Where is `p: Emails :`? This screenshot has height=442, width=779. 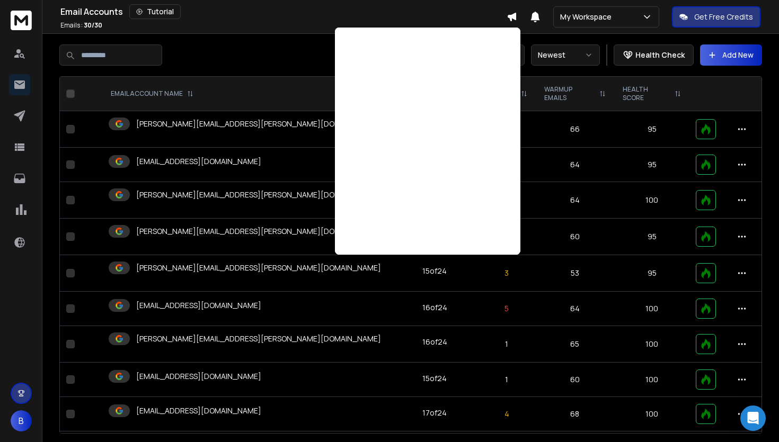 p: Emails : is located at coordinates (81, 25).